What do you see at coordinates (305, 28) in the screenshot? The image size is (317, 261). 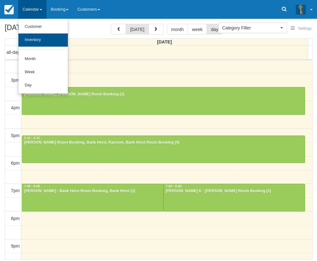 I see `span: Settings` at bounding box center [305, 28].